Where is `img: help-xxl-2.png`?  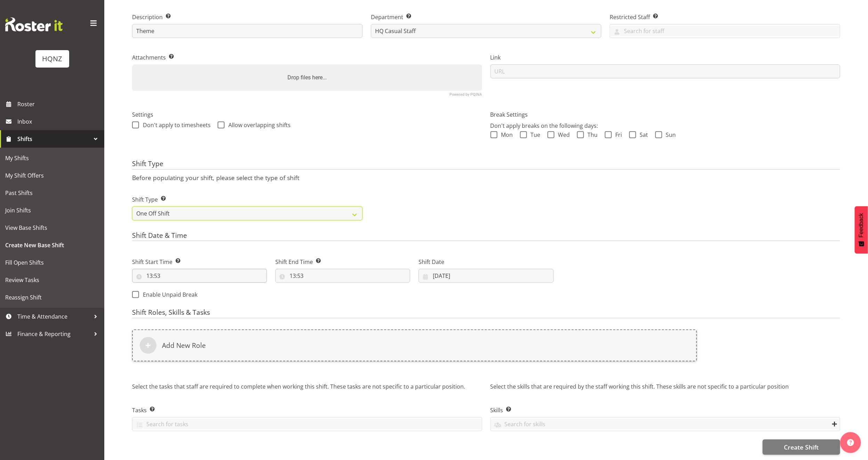 img: help-xxl-2.png is located at coordinates (851, 442).